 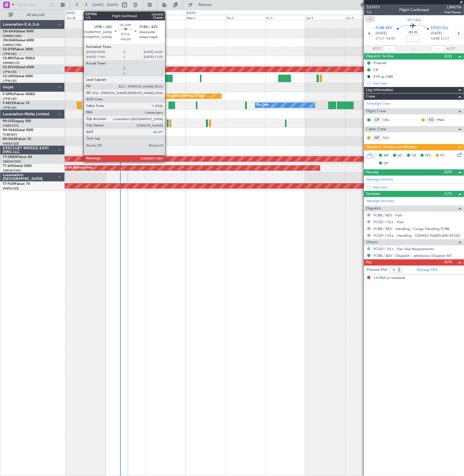 I want to click on span: FP, so click(x=443, y=156).